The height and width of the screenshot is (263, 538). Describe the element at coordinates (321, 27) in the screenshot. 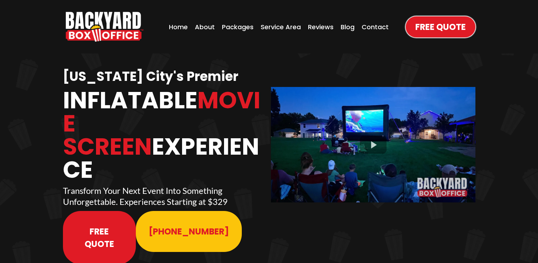

I see `a: Reviews` at that location.